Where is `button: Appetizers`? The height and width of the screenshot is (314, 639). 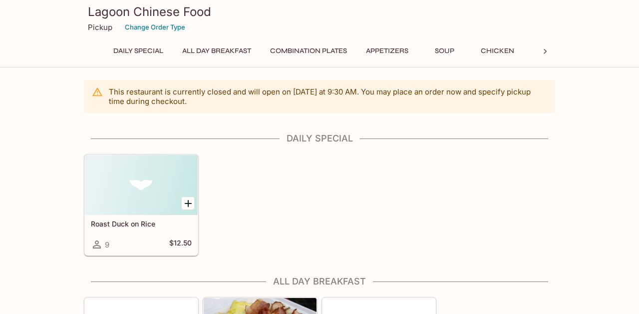 button: Appetizers is located at coordinates (387, 51).